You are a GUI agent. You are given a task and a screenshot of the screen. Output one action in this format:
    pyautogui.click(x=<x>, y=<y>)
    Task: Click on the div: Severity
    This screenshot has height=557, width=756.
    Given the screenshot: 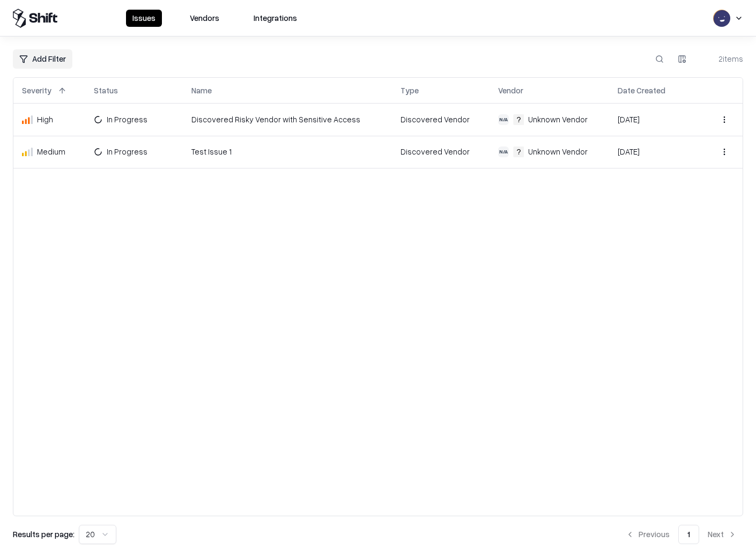 What is the action you would take?
    pyautogui.click(x=36, y=90)
    